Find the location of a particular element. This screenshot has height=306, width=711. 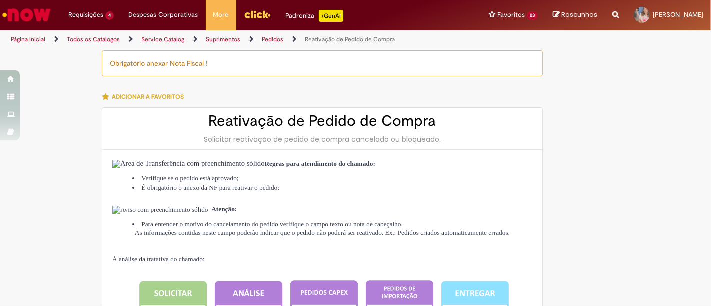

span: 4 is located at coordinates (110, 16).